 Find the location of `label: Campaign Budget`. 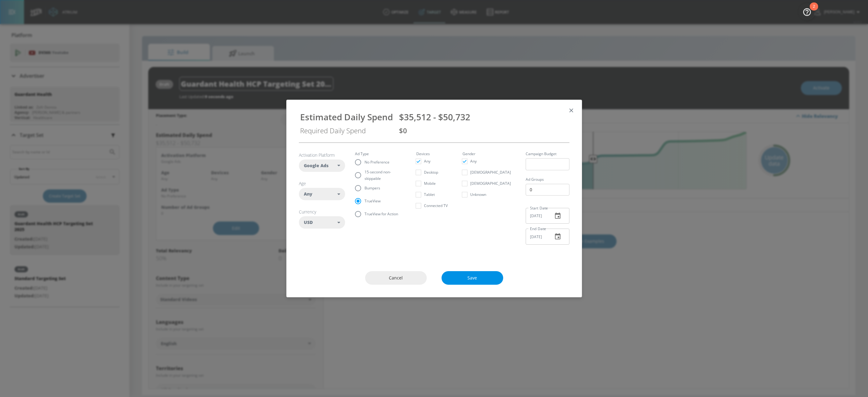

label: Campaign Budget is located at coordinates (547, 154).